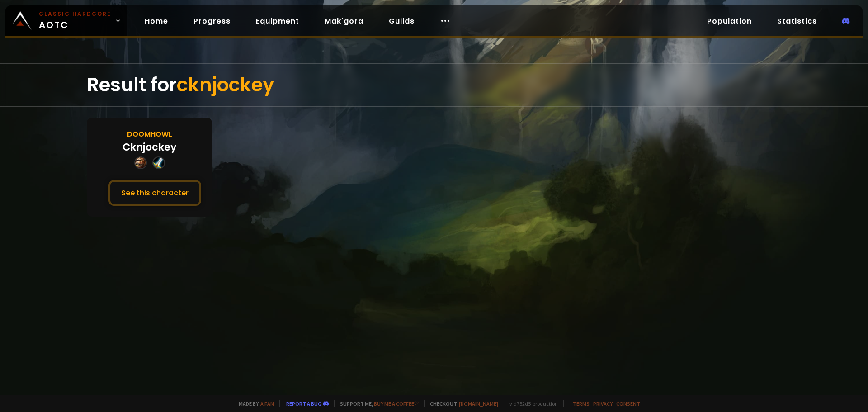 The width and height of the screenshot is (868, 412). I want to click on a: Statistics, so click(797, 21).